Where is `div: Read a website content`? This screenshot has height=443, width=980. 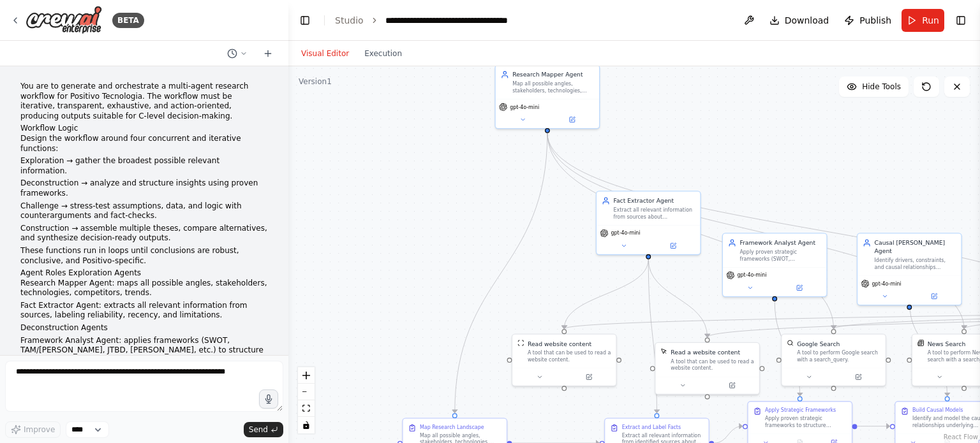
div: Read a website content is located at coordinates (705, 352).